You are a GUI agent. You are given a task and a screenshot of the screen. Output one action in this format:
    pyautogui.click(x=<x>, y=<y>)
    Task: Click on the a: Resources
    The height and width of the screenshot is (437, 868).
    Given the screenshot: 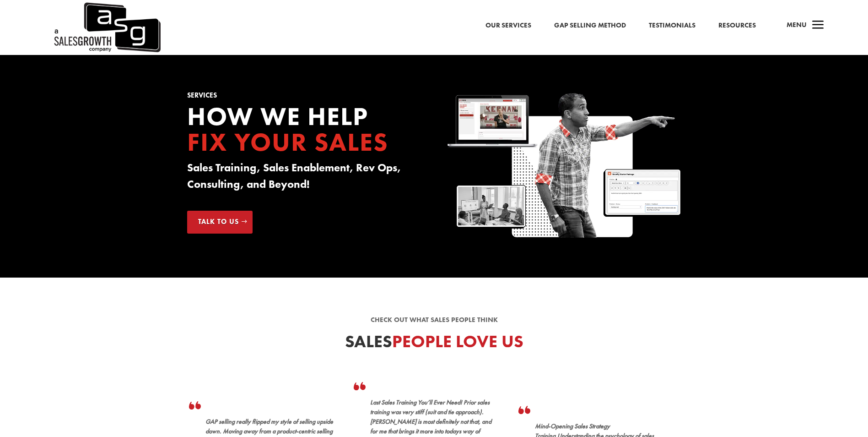 What is the action you would take?
    pyautogui.click(x=737, y=26)
    